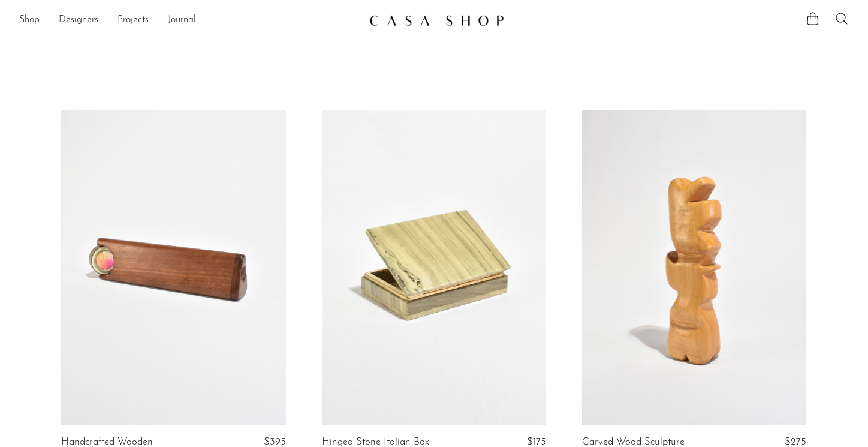  What do you see at coordinates (189, 21) in the screenshot?
I see `nav: Desktop navigation` at bounding box center [189, 21].